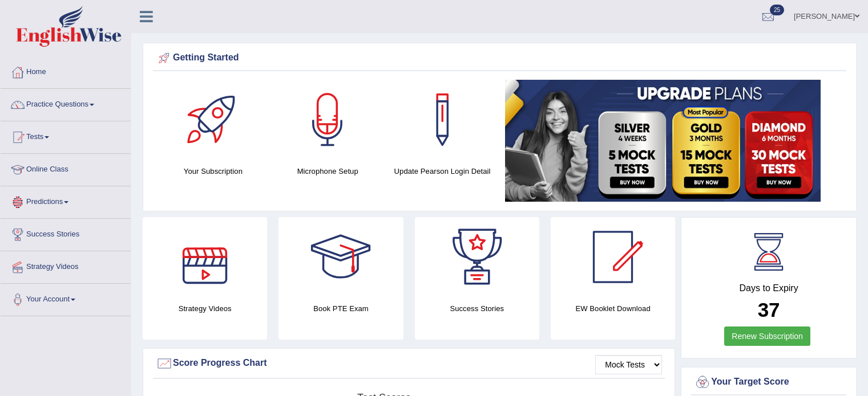  What do you see at coordinates (767, 336) in the screenshot?
I see `a: Renew Subscription` at bounding box center [767, 336].